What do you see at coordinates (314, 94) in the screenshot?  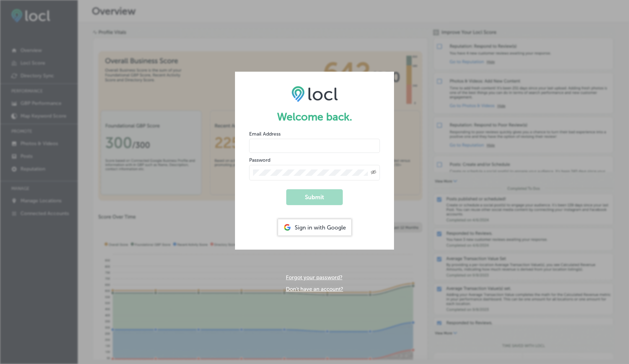 I see `img: LOCL logo` at bounding box center [314, 94].